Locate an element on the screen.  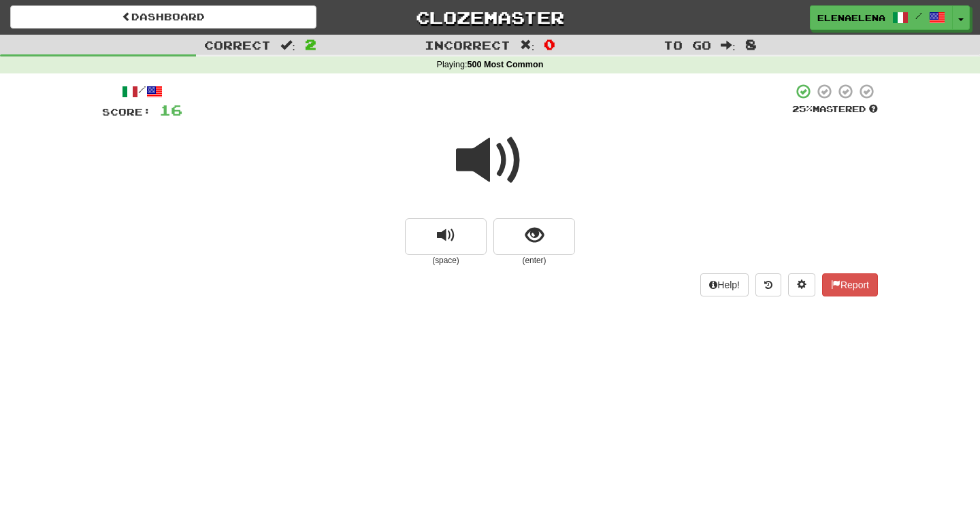
small: (space) is located at coordinates (446, 260).